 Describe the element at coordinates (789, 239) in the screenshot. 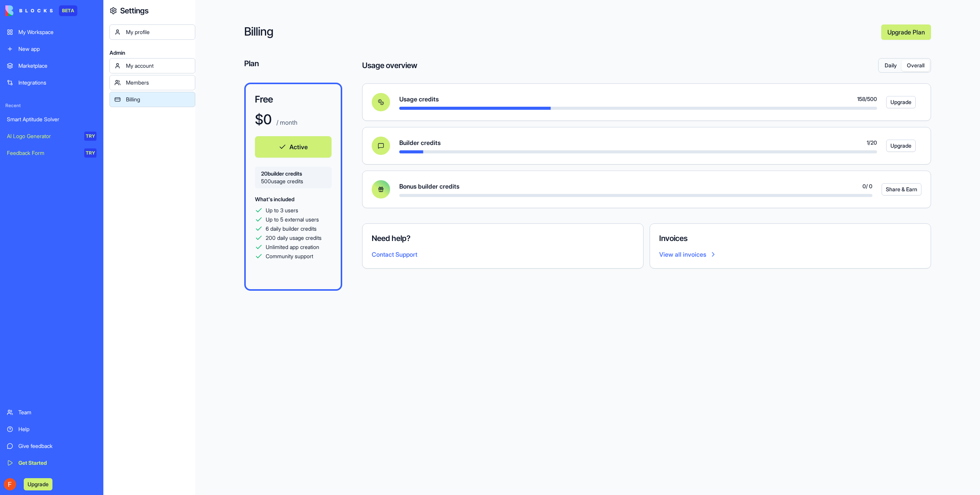

I see `h4: Invoices` at that location.